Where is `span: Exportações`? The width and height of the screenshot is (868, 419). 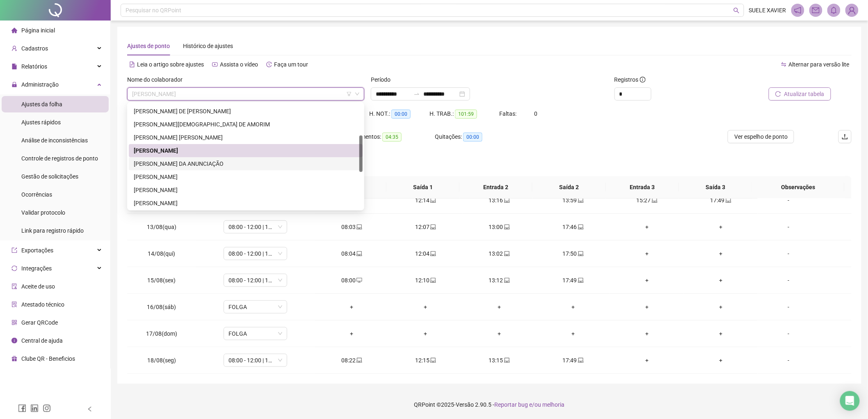
span: Exportações is located at coordinates (37, 250).